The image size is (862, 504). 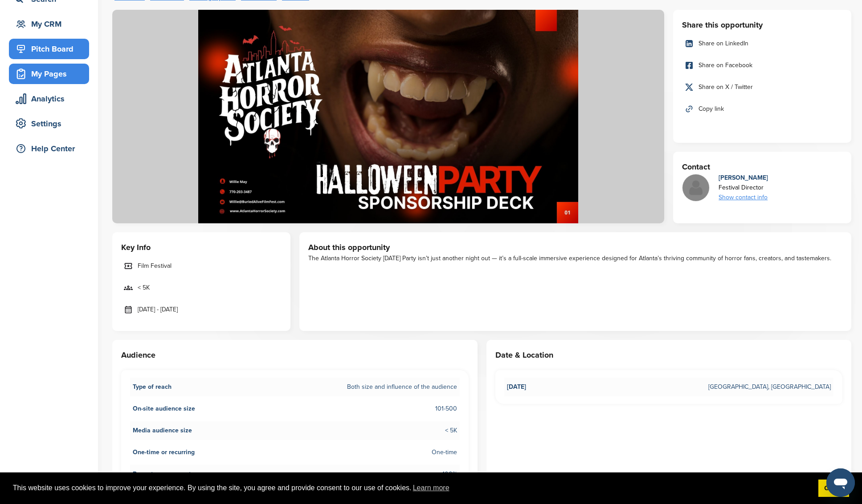 What do you see at coordinates (164, 453) in the screenshot?
I see `span: One-time or recurring` at bounding box center [164, 453].